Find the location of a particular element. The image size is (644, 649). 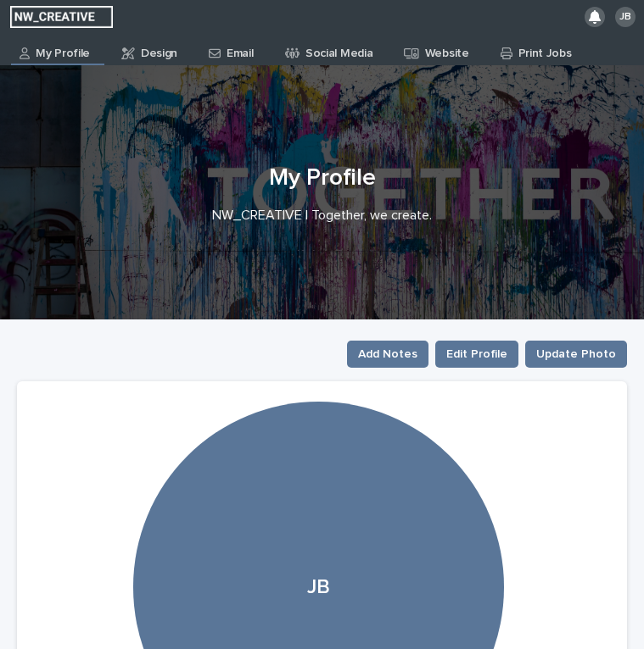

p: NW_CREATIVE | Together, we create. is located at coordinates (322, 215).